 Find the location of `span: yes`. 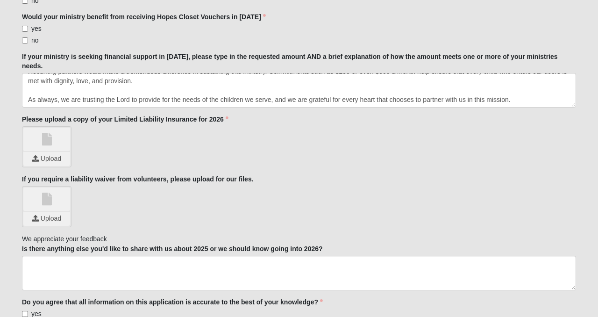

span: yes is located at coordinates (36, 28).